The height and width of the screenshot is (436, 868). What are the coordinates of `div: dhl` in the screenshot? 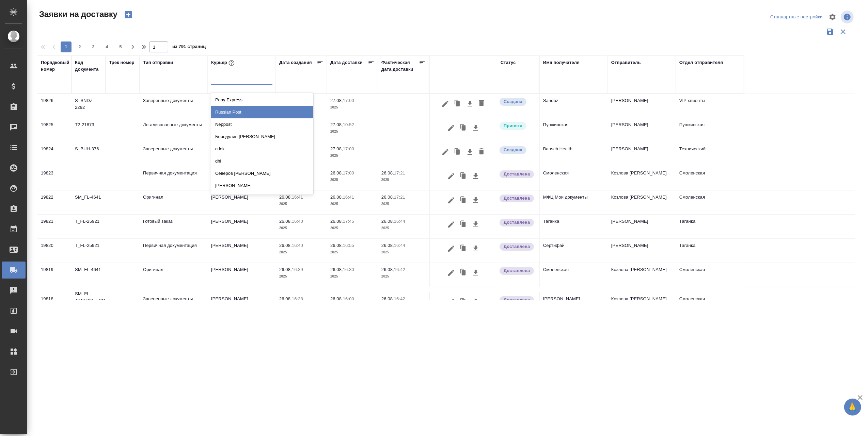 It's located at (262, 162).